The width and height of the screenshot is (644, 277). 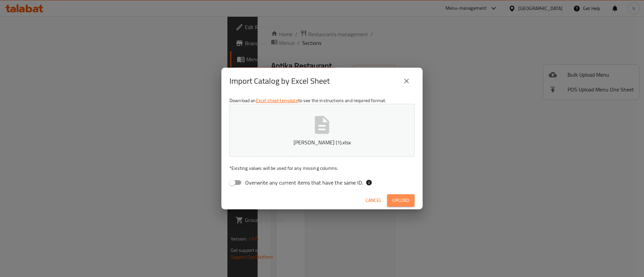 What do you see at coordinates (322, 143) in the screenshot?
I see `div: Download an to see the instructions and required format.` at bounding box center [322, 143].